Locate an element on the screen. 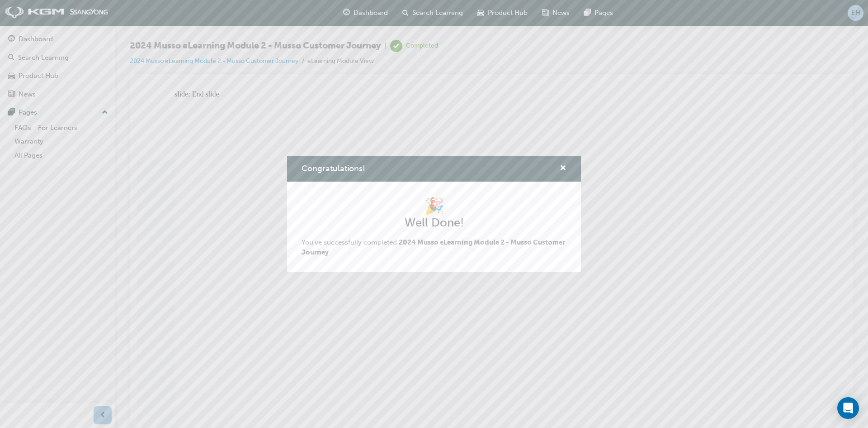 This screenshot has height=428, width=868. button: cross-icon is located at coordinates (563, 169).